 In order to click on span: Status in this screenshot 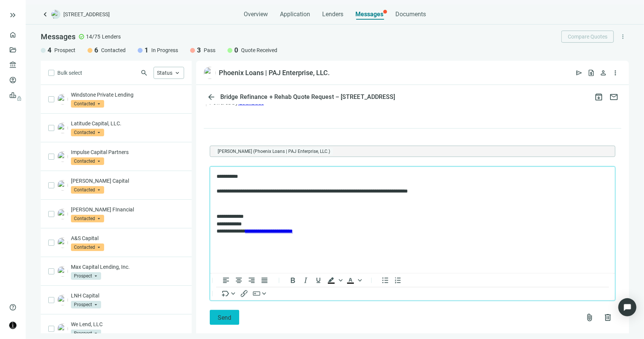, I will do `click(165, 73)`.